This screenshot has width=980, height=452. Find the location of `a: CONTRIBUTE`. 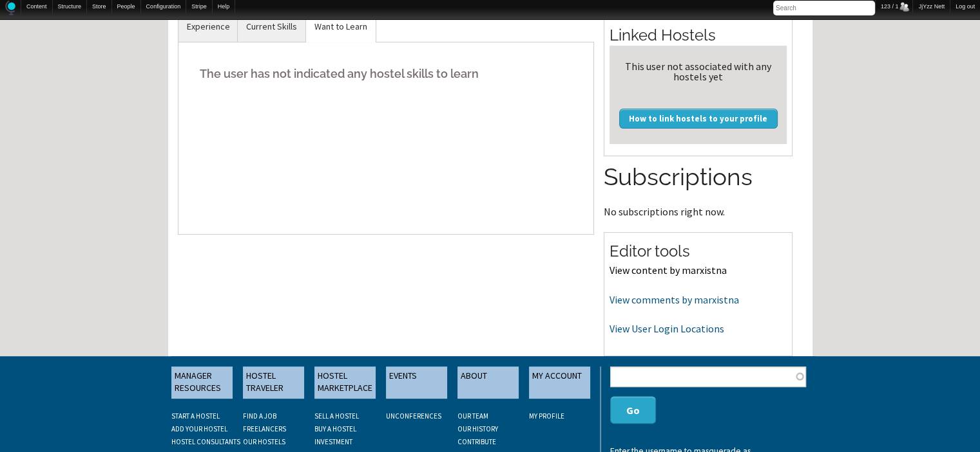

a: CONTRIBUTE is located at coordinates (477, 442).